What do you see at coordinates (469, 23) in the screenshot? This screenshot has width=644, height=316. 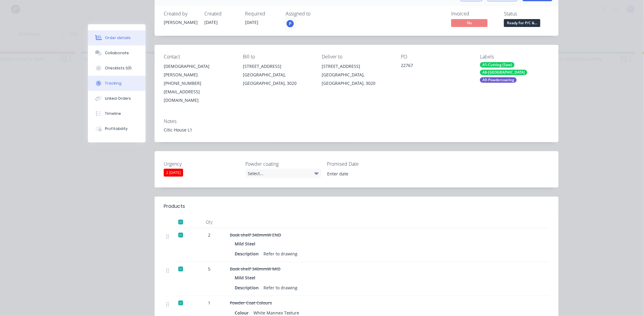 I see `span: No` at bounding box center [469, 23].